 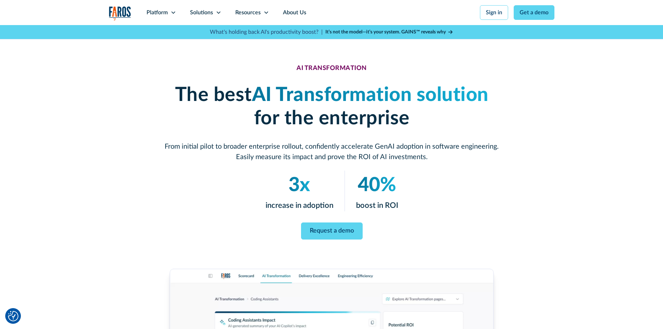 I want to click on strong: The best, so click(x=213, y=95).